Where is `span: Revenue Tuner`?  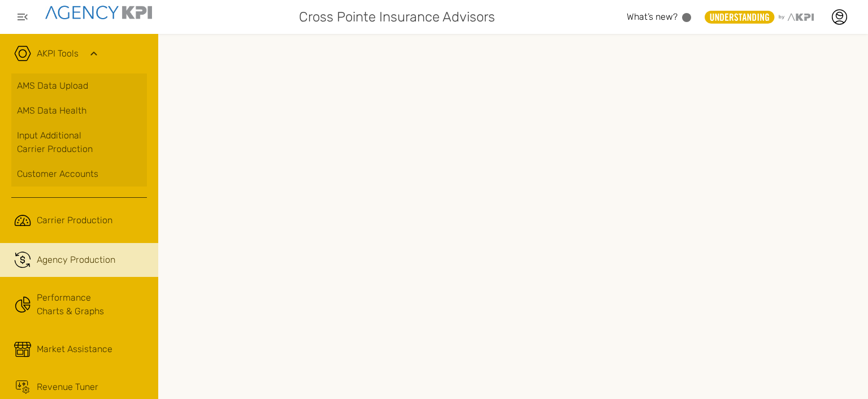
span: Revenue Tuner is located at coordinates (67, 387).